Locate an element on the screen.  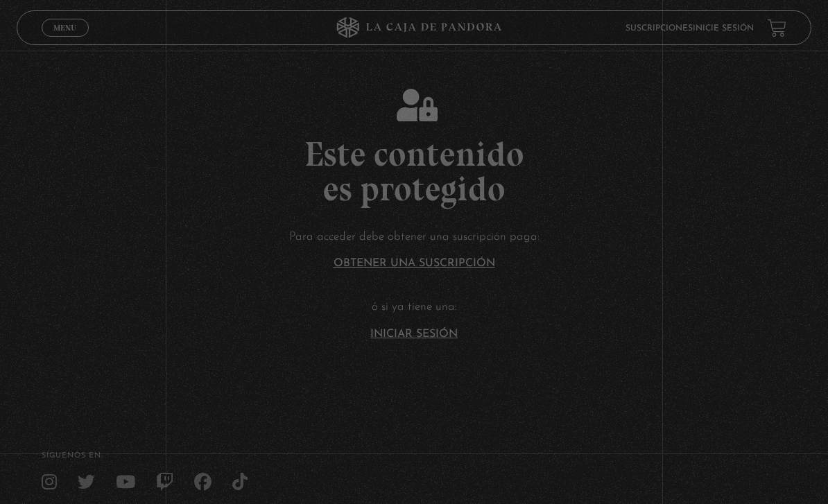
span: Cerrar is located at coordinates (65, 39).